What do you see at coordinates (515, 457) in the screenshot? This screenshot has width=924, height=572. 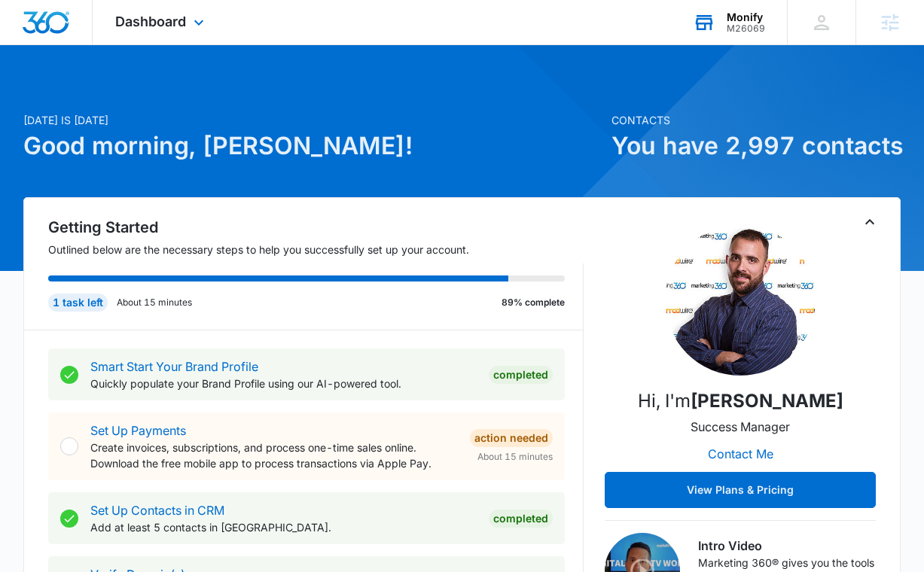 I see `span: About 15 minutes` at bounding box center [515, 457].